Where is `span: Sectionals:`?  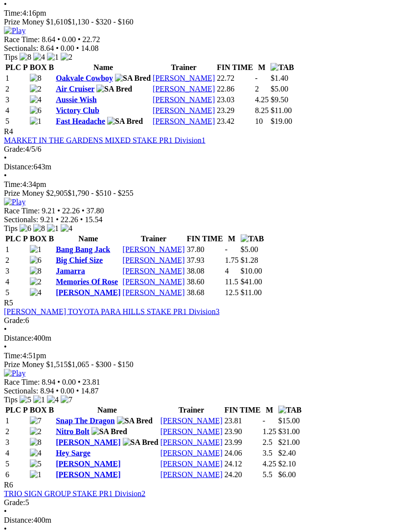 span: Sectionals: is located at coordinates (21, 48).